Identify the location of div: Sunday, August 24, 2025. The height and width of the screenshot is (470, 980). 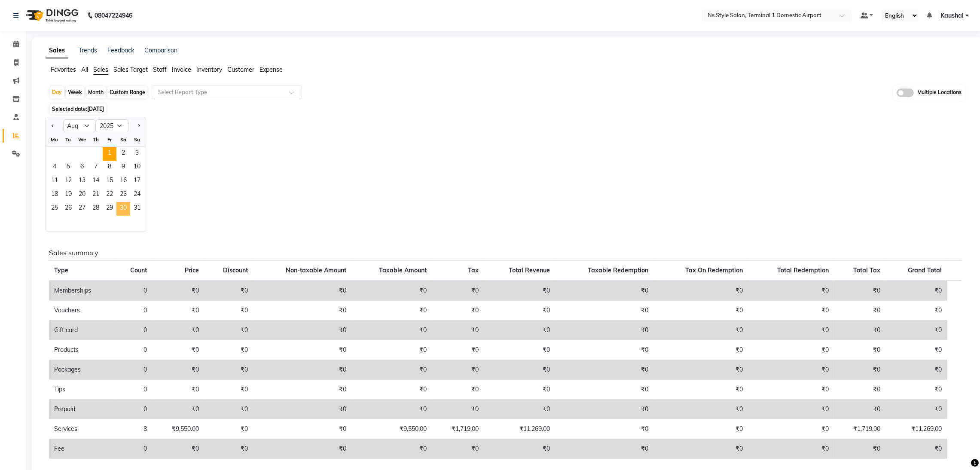
(137, 195).